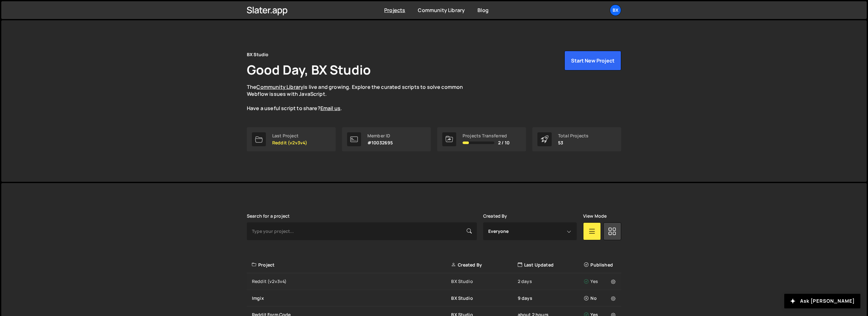 Image resolution: width=868 pixels, height=316 pixels. I want to click on a: BX, so click(616, 10).